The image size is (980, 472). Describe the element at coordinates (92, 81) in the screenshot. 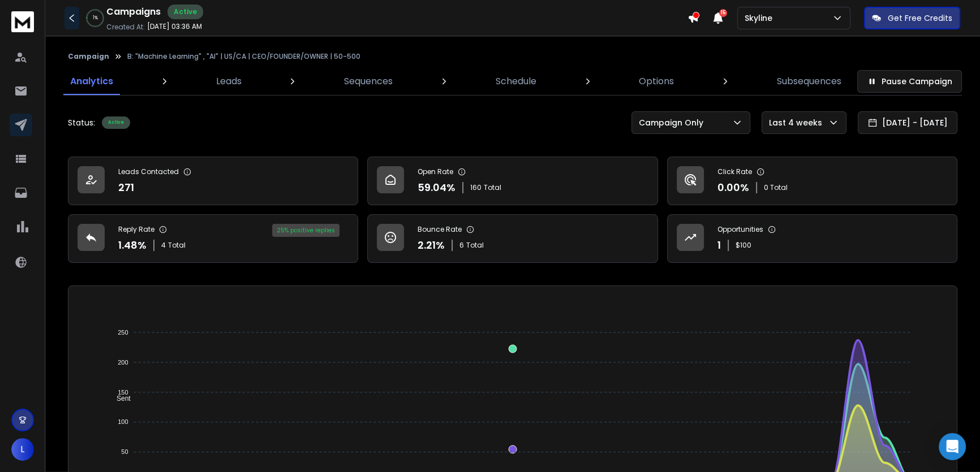

I see `a: Analytics` at that location.